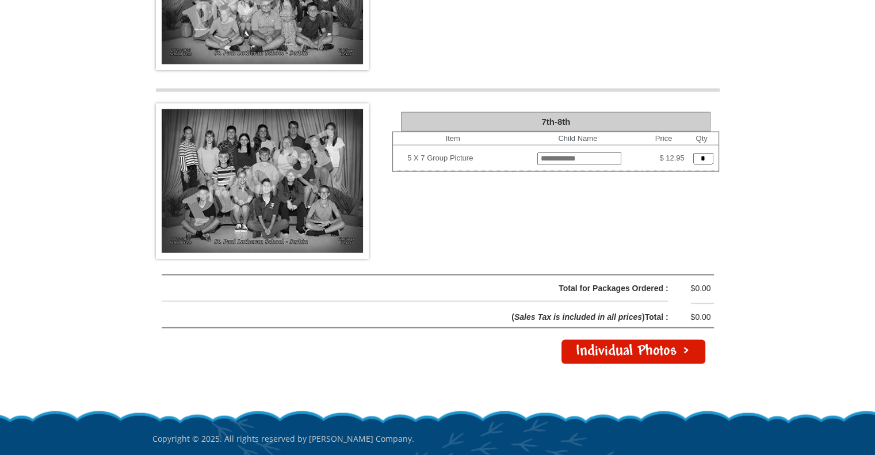  I want to click on th: Item, so click(453, 139).